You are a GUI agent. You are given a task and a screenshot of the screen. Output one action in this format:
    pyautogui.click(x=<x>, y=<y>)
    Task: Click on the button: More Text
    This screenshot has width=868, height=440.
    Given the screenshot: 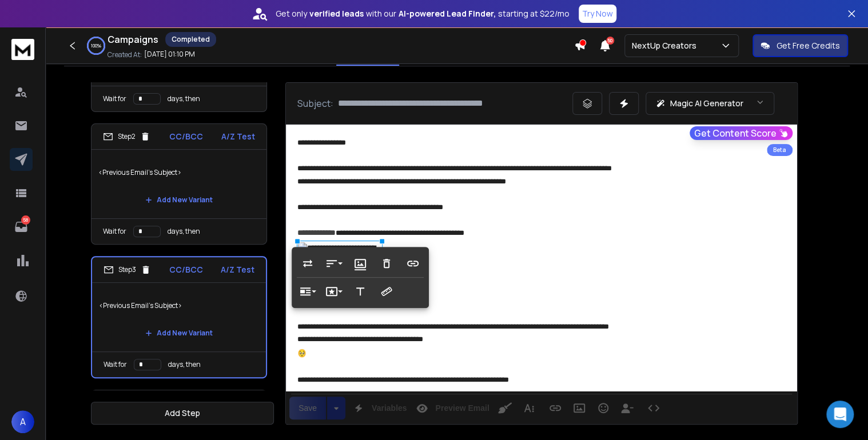 What is the action you would take?
    pyautogui.click(x=529, y=408)
    